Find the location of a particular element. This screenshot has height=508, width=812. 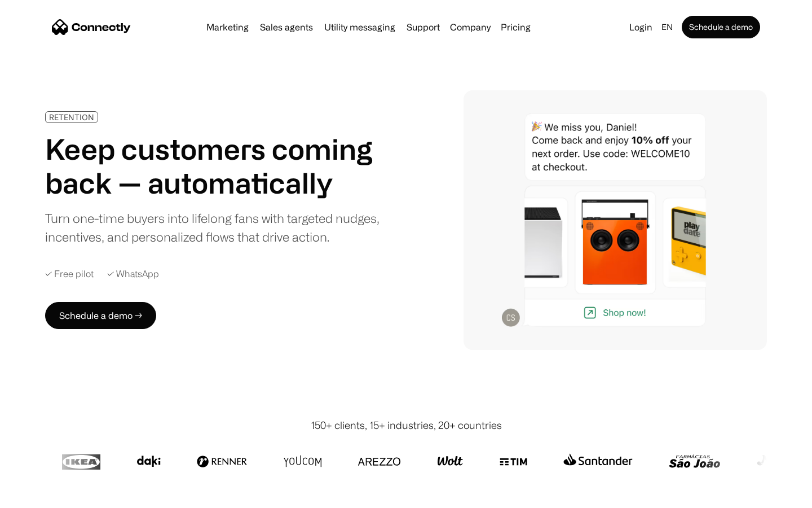

a: Marketing is located at coordinates (228, 27).